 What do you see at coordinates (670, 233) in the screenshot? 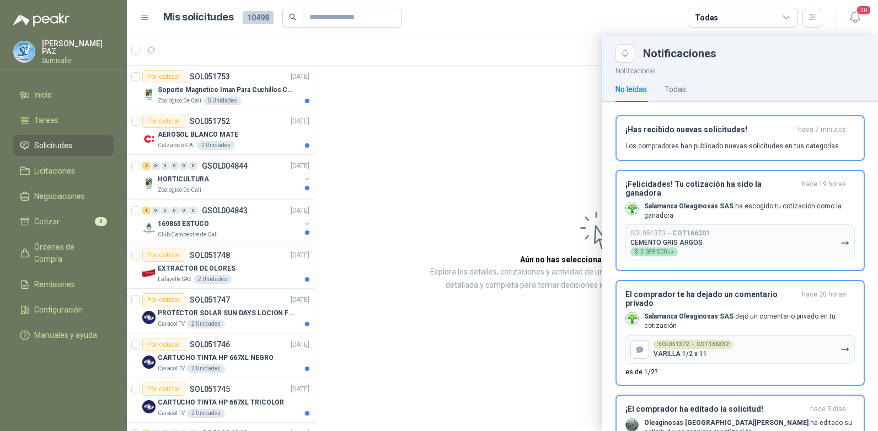
I see `p: SOL051373 →` at bounding box center [670, 233].